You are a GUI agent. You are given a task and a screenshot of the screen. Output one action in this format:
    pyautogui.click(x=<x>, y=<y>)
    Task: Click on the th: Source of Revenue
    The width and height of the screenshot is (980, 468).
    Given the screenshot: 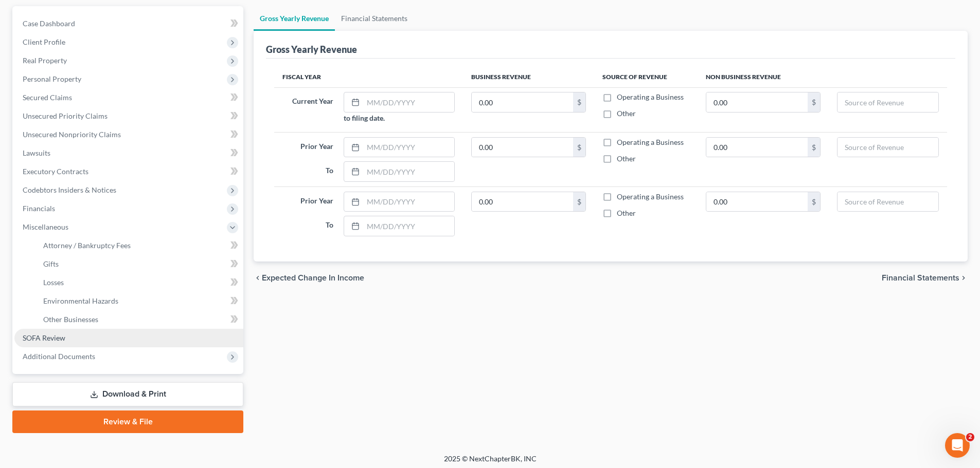 What is the action you would take?
    pyautogui.click(x=645, y=77)
    